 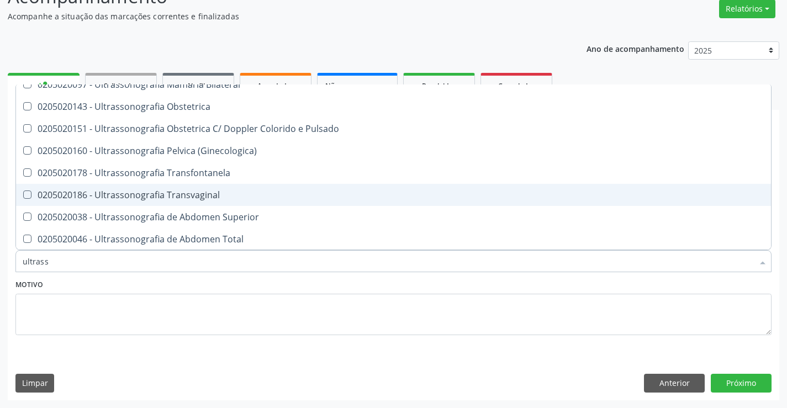 I want to click on div: 0205020097 - Ultrassonografia Mamaria Bilateral, so click(x=393, y=85).